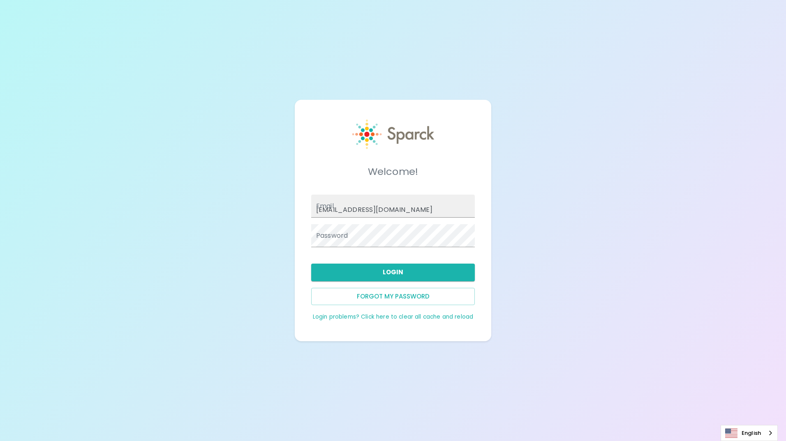  I want to click on div: Language, so click(749, 433).